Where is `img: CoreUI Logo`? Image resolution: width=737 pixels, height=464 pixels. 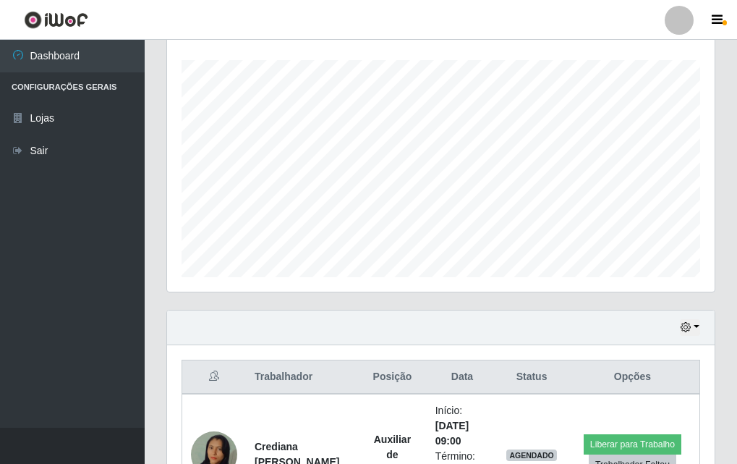
img: CoreUI Logo is located at coordinates (56, 20).